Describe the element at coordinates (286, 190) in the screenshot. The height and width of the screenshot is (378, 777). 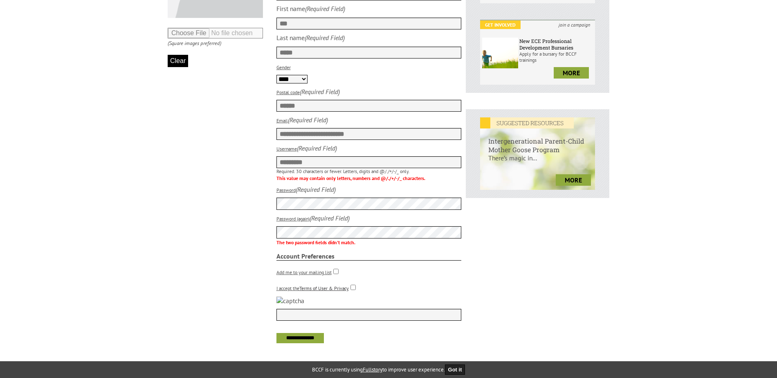
I see `label: Password` at that location.